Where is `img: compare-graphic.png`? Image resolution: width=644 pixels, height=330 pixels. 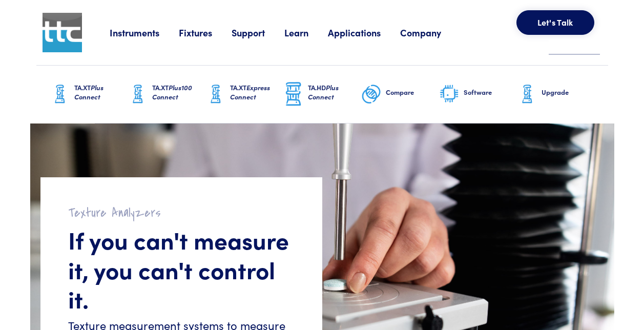
img: compare-graphic.png is located at coordinates (371, 94).